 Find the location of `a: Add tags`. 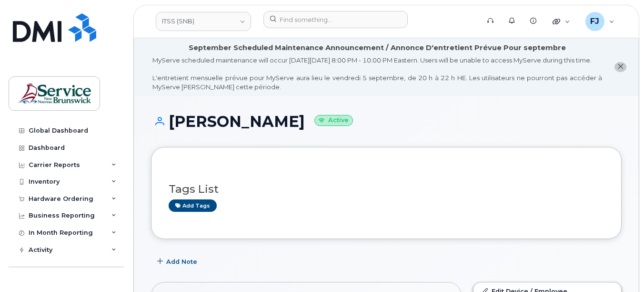

a: Add tags is located at coordinates (192, 205).